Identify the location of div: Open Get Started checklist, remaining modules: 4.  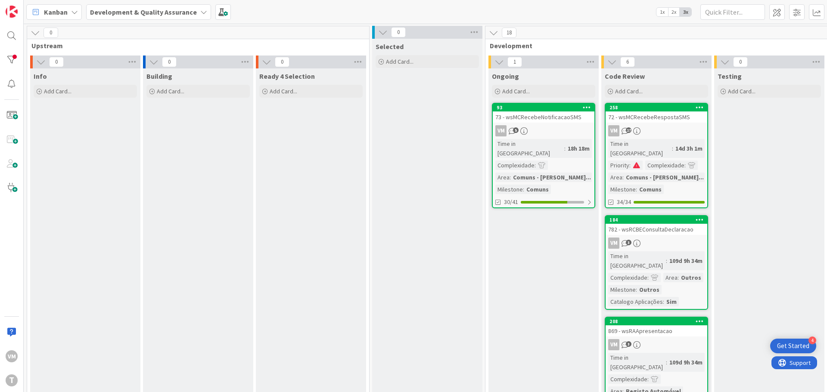
(793, 346).